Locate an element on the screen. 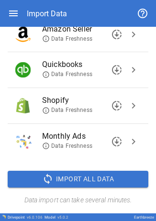 Image resolution: width=156 pixels, height=221 pixels. div: Drivepoint is located at coordinates (25, 217).